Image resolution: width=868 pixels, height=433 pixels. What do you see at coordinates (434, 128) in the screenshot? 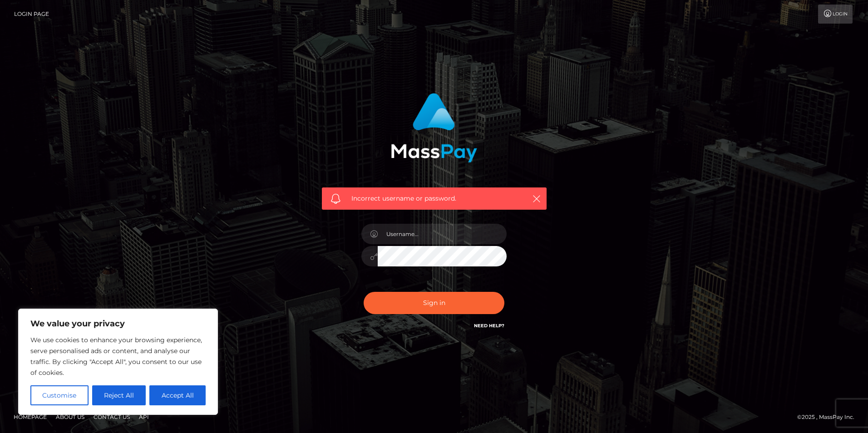
I see `img: MassPay Login` at bounding box center [434, 128].